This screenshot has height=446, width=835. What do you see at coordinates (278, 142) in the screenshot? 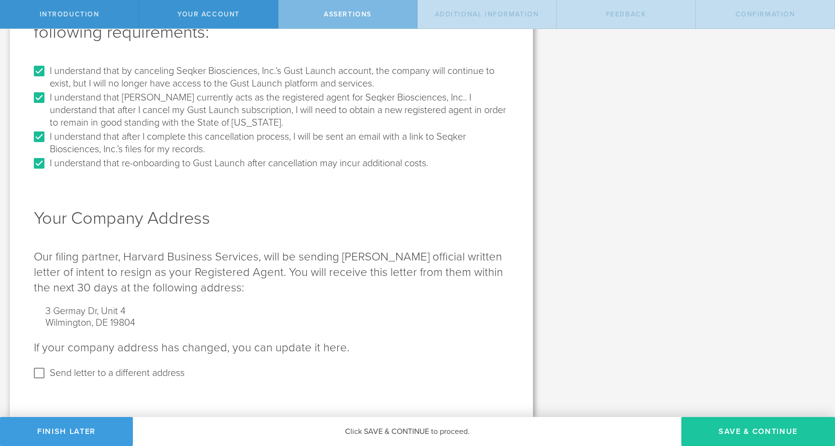
I see `label: I understand that after I complete this cancellation process, I will be sent an email with a link...` at bounding box center [278, 142].